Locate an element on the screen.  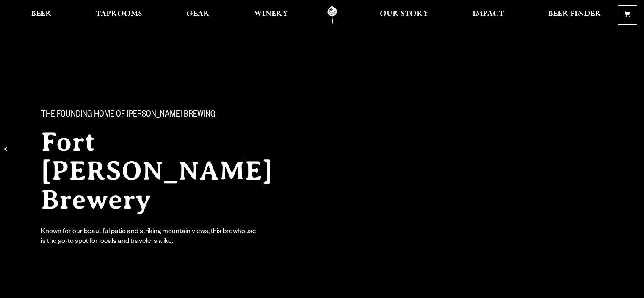
a: Our Story is located at coordinates (405, 15).